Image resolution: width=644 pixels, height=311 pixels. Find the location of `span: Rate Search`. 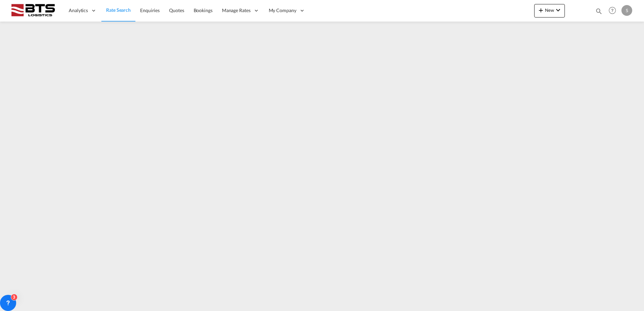

span: Rate Search is located at coordinates (118, 10).